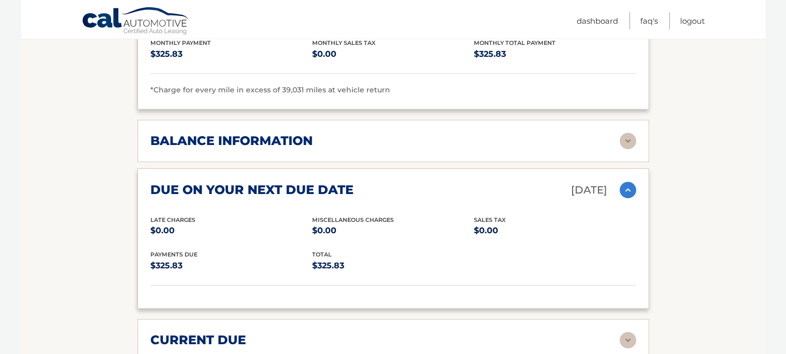  Describe the element at coordinates (344, 43) in the screenshot. I see `span: Monthly Sales Tax` at that location.